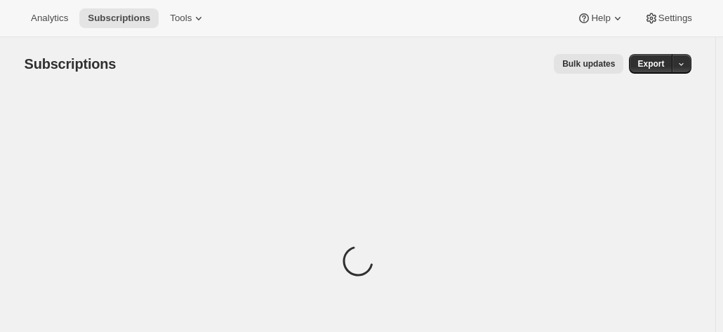 Image resolution: width=723 pixels, height=332 pixels. I want to click on span: Analytics, so click(49, 18).